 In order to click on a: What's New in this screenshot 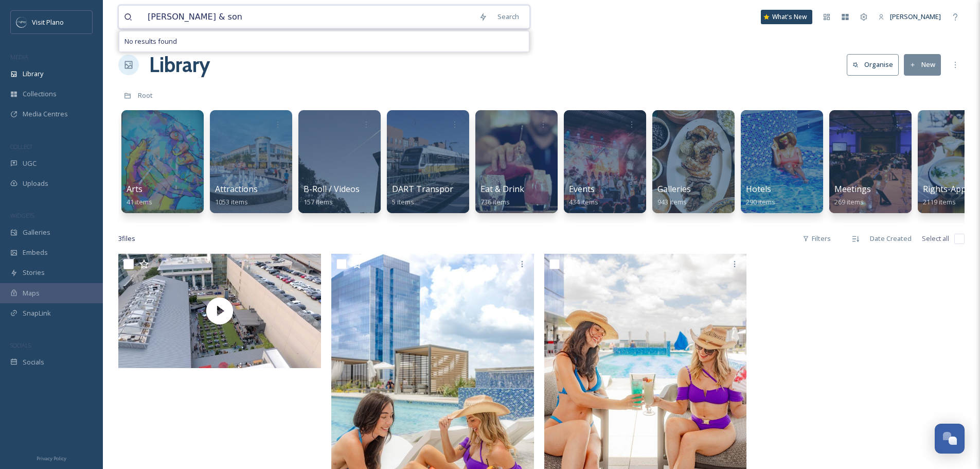, I will do `click(786, 17)`.